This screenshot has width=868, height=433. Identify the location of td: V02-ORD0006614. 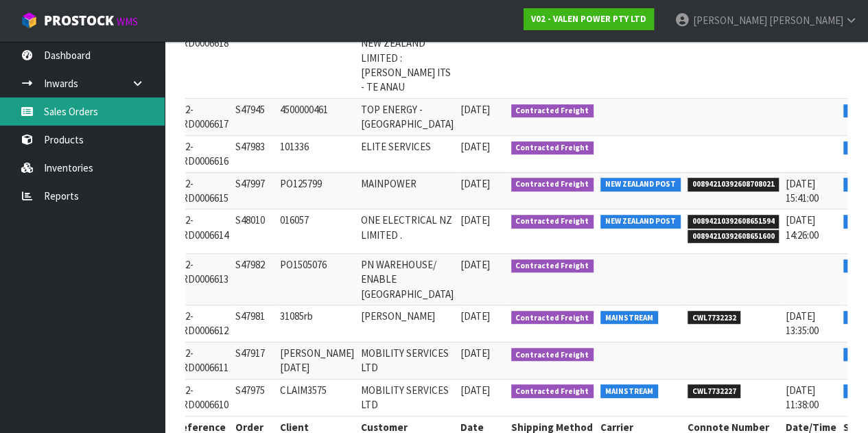
(201, 232).